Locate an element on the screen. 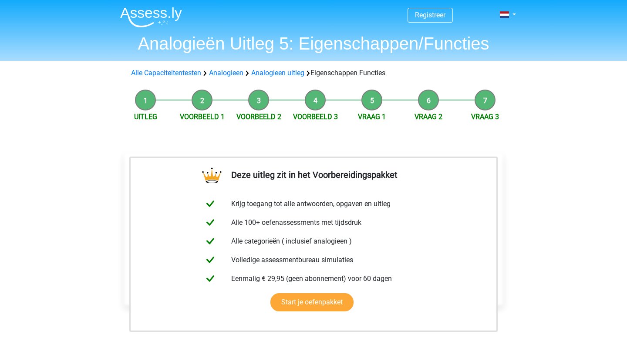  img: Assessly is located at coordinates (151, 17).